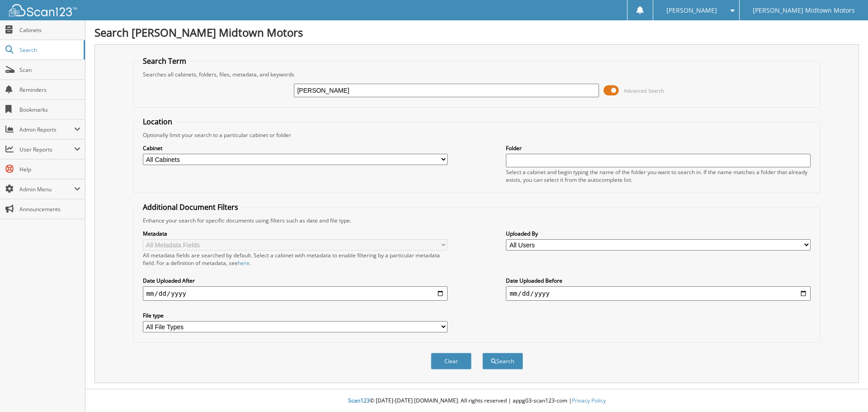  Describe the element at coordinates (451, 361) in the screenshot. I see `button: Clear` at that location.